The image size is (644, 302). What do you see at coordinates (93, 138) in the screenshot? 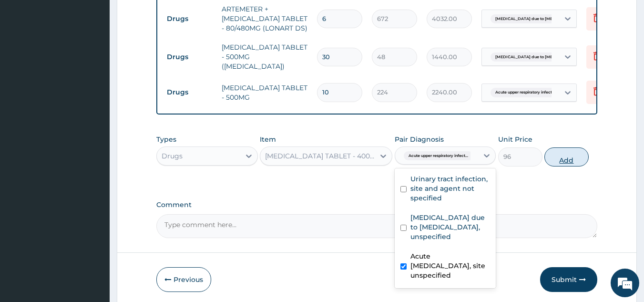
I see `span: We're online!` at bounding box center [93, 138].